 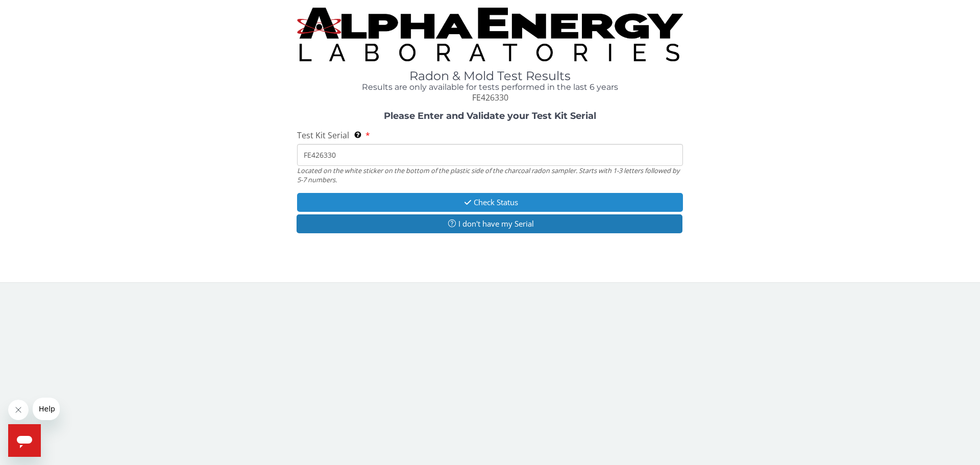 I want to click on div: Located on the white sticker on the bottom of the plastic side of the charcoal radon sampler. Sta..., so click(x=490, y=175).